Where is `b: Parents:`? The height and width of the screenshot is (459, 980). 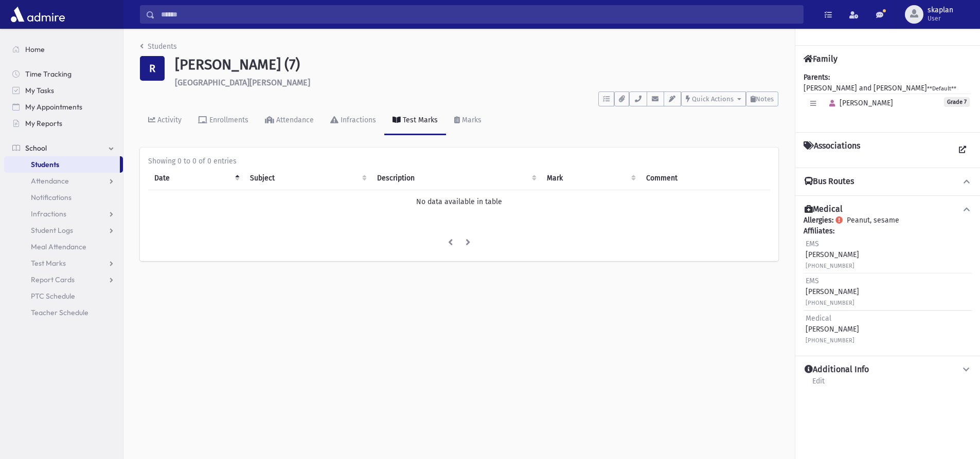 b: Parents: is located at coordinates (816, 77).